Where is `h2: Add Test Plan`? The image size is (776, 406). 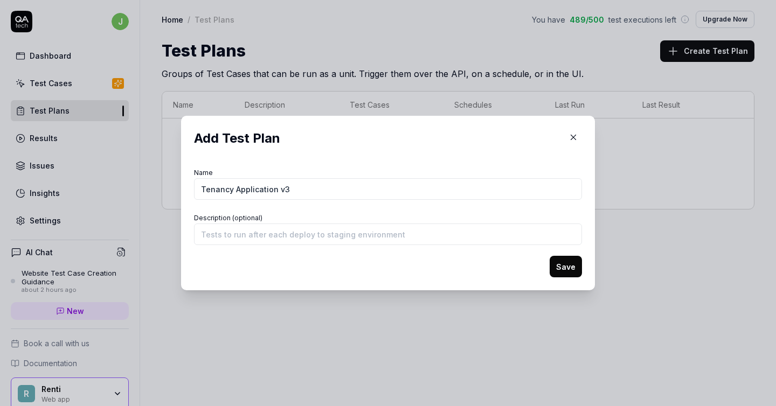
h2: Add Test Plan is located at coordinates (388, 138).